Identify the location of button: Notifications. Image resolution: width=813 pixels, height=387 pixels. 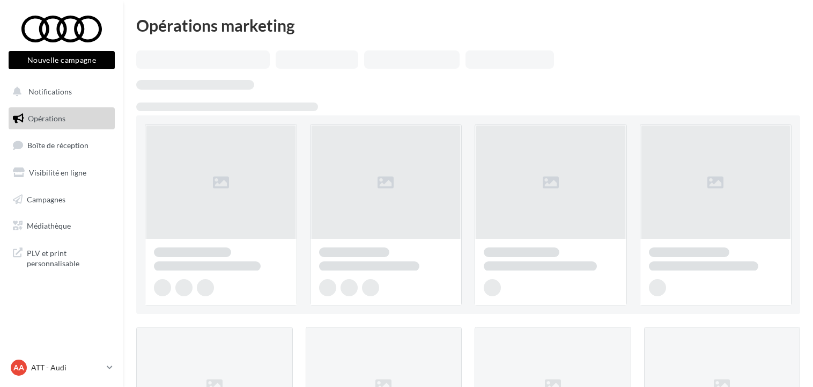
(60, 92).